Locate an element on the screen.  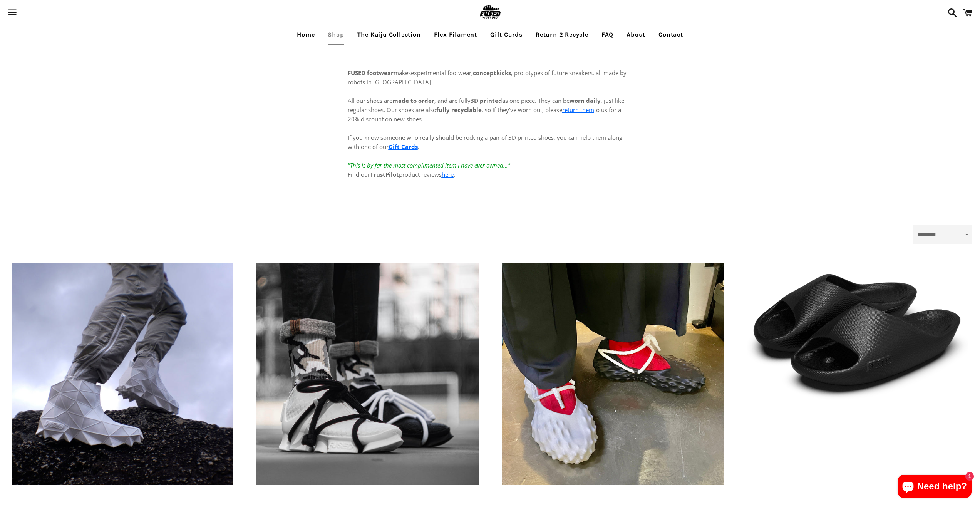
a: here is located at coordinates (447, 174).